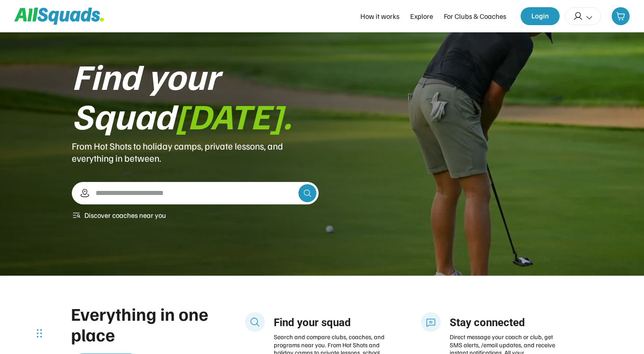 Image resolution: width=644 pixels, height=354 pixels. I want to click on div: Find your Squad, so click(195, 95).